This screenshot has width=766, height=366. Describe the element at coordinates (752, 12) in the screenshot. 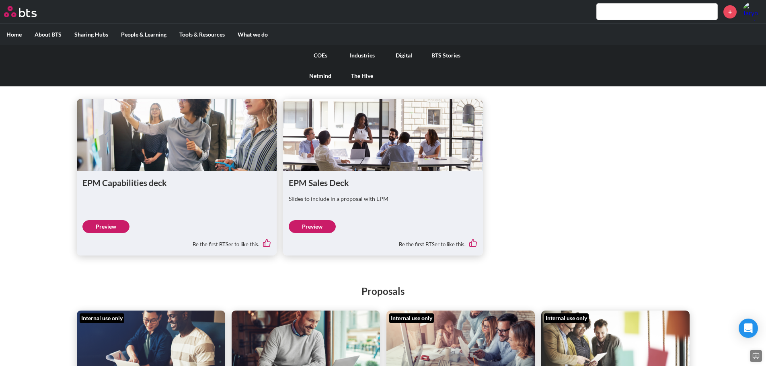

I see `a: Profile` at that location.